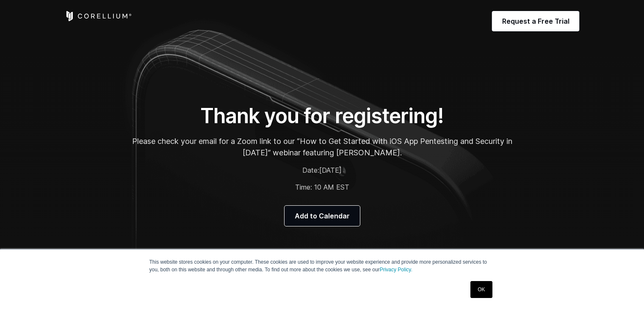 This screenshot has width=644, height=309. I want to click on a: Request a Free Trial, so click(536, 21).